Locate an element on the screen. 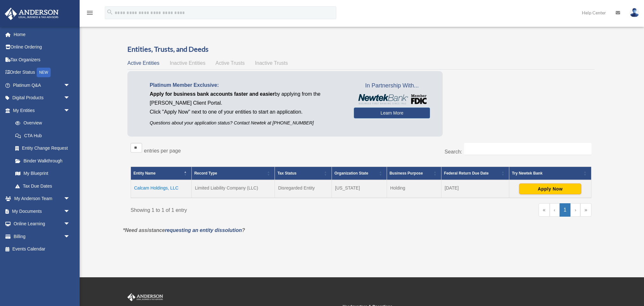  a: My Entitiesarrow_drop_down is located at coordinates (40, 111).